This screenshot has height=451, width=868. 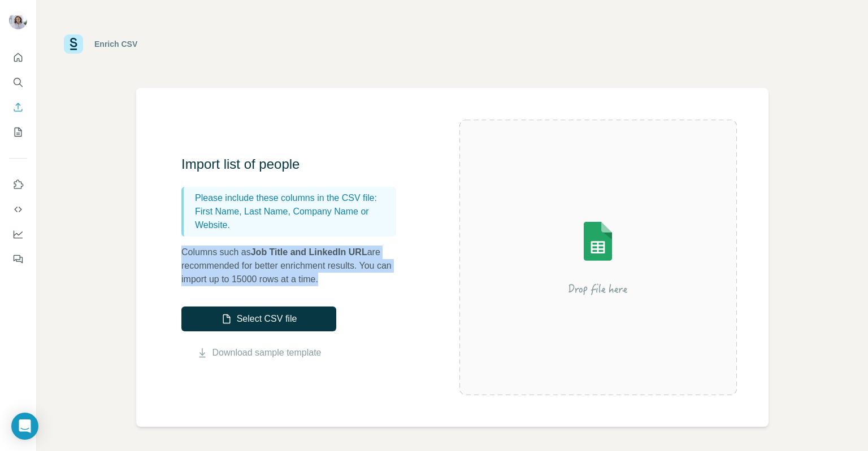 What do you see at coordinates (18, 210) in the screenshot?
I see `button: Use Surfe API` at bounding box center [18, 210].